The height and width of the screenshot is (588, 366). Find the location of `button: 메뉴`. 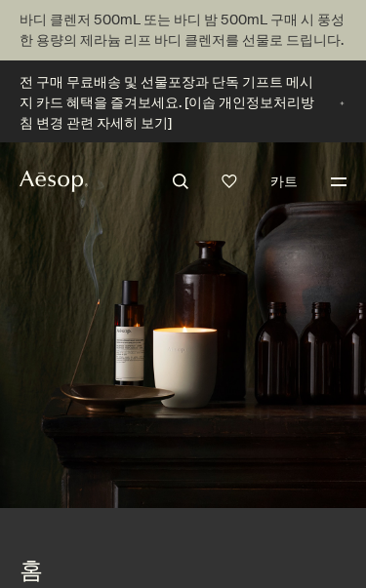

button: 메뉴 is located at coordinates (339, 182).